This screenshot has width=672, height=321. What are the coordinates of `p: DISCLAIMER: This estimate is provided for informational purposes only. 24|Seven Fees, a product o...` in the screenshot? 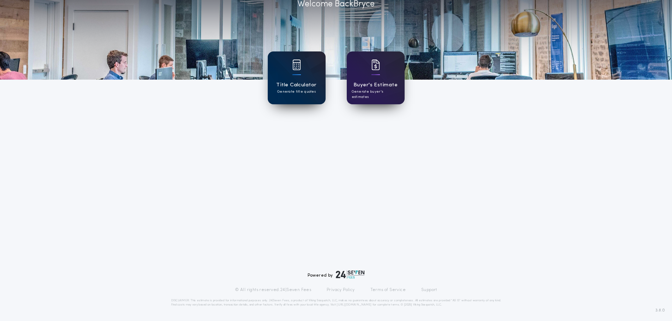 It's located at (336, 303).